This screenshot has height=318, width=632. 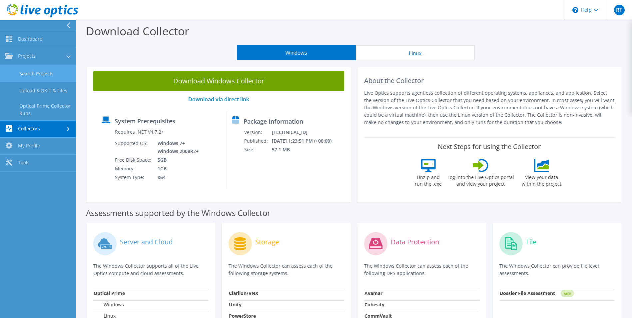 I want to click on strong: Clariion/VNX, so click(x=243, y=293).